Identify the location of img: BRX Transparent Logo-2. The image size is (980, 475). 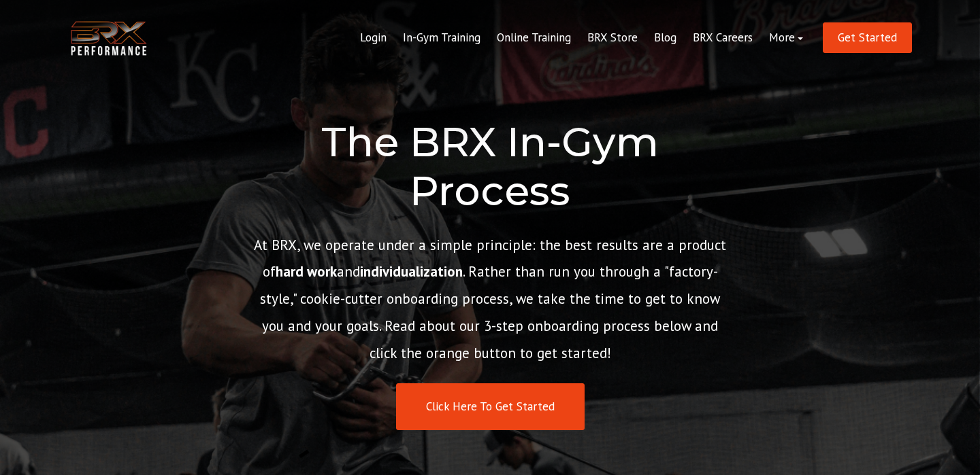
(109, 38).